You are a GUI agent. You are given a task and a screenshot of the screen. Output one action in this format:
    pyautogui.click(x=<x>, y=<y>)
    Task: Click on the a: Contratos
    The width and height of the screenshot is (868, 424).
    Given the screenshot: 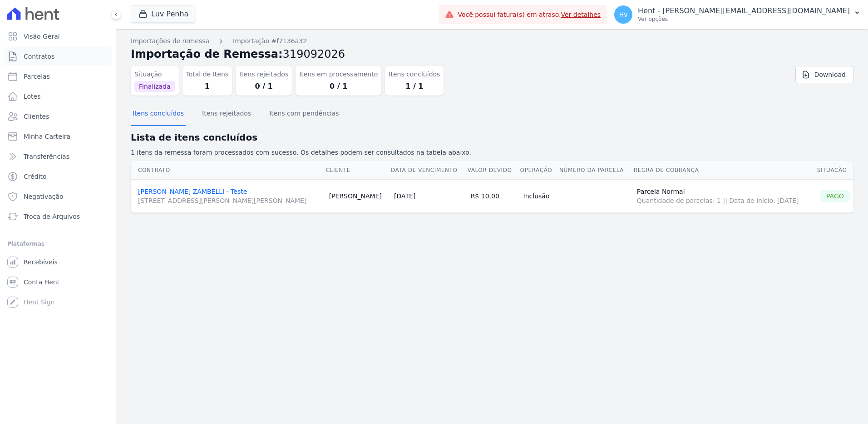 What is the action you would take?
    pyautogui.click(x=58, y=57)
    